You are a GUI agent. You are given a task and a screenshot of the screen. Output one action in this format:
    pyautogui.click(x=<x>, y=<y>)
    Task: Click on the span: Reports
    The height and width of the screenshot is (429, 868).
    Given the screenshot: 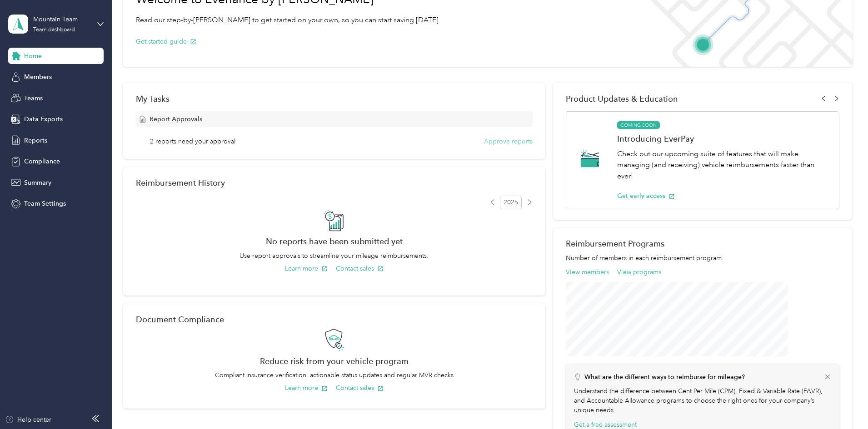 What is the action you would take?
    pyautogui.click(x=35, y=141)
    